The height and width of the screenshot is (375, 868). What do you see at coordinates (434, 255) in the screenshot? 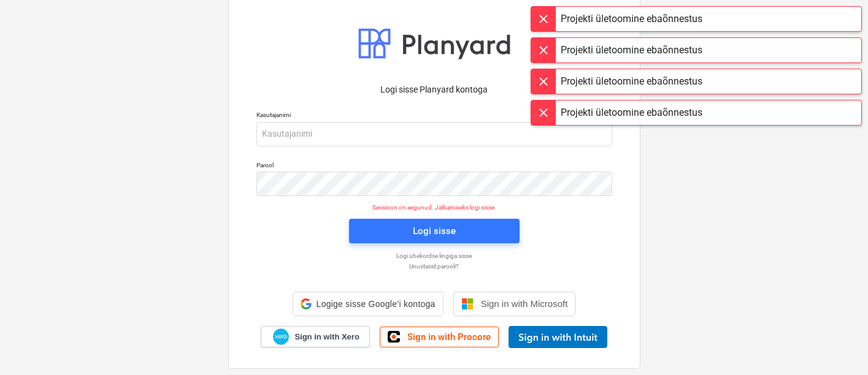
I see `p: Logi ühekordse lingiga sisse` at bounding box center [434, 255].